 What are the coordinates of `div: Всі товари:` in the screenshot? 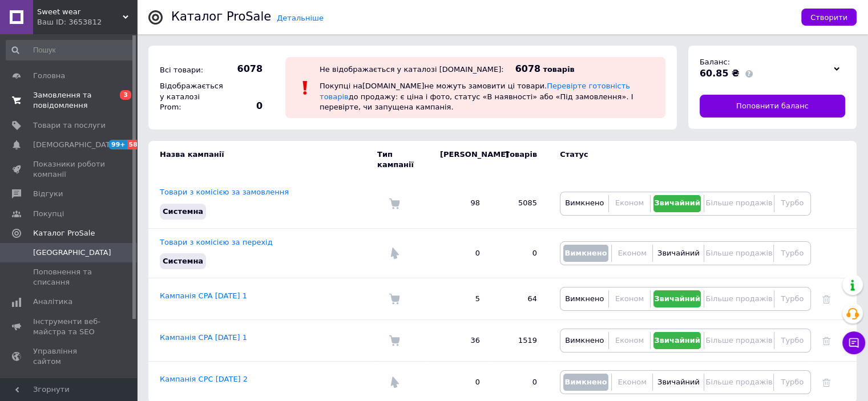 It's located at (188, 71).